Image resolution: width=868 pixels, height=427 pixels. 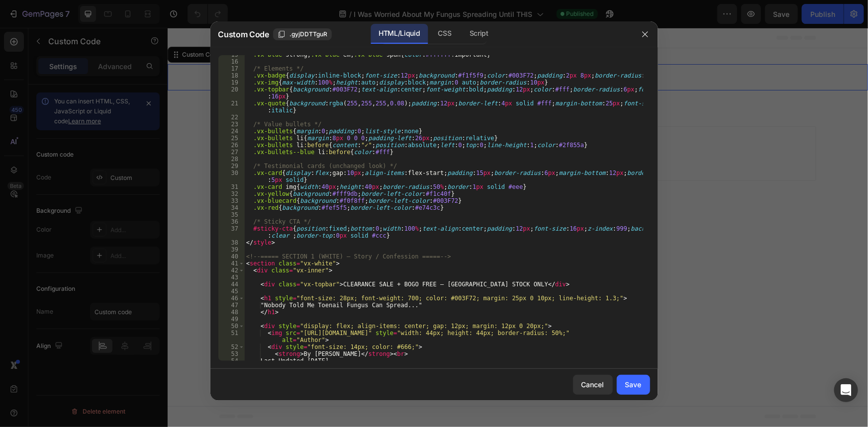 I want to click on div: 42, so click(x=231, y=270).